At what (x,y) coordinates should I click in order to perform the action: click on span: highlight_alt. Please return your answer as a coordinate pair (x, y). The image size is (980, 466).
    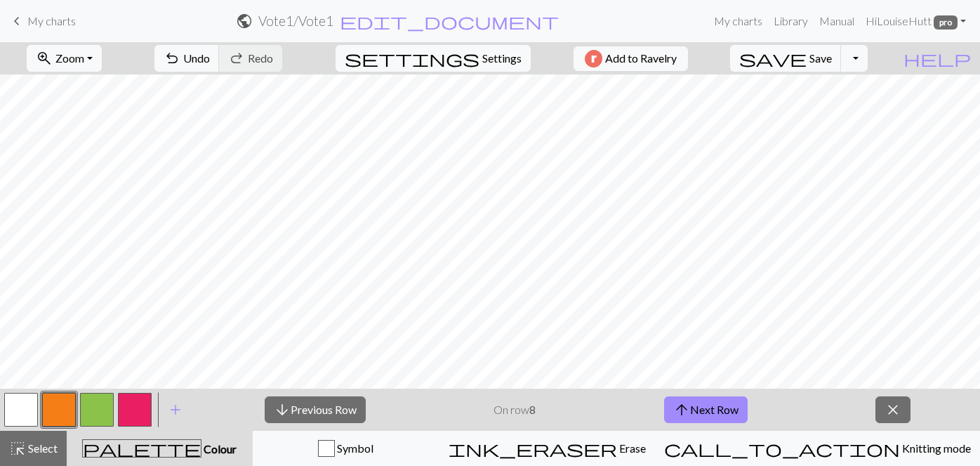
    Looking at the image, I should click on (17, 449).